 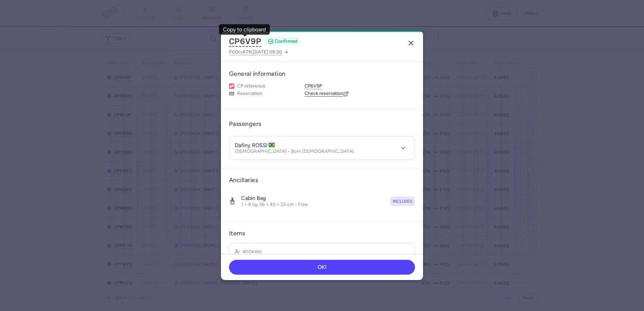 I want to click on span: to ,, so click(x=256, y=52).